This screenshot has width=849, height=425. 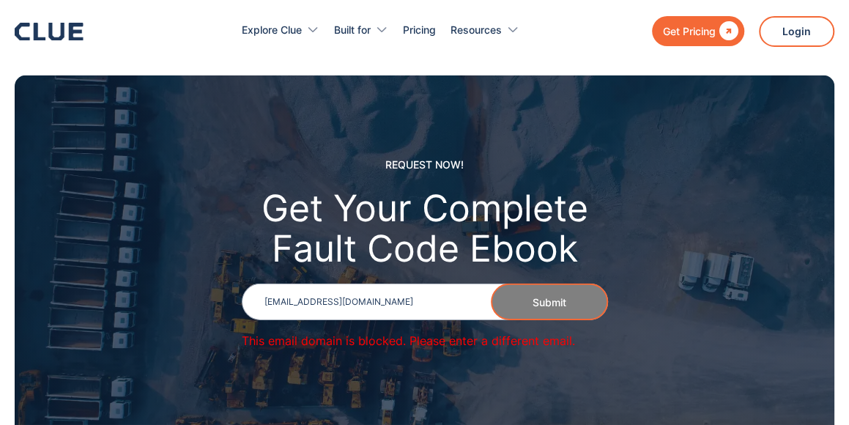 What do you see at coordinates (408, 341) in the screenshot?
I see `p: This email domain is blocked. Please enter a different email.` at bounding box center [408, 341].